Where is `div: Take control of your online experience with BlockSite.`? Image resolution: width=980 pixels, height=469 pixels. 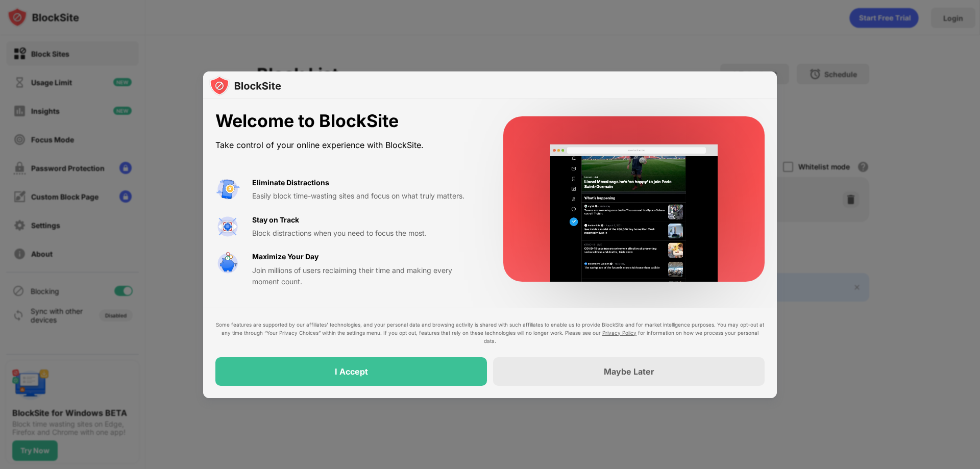 div: Take control of your online experience with BlockSite. is located at coordinates (347, 145).